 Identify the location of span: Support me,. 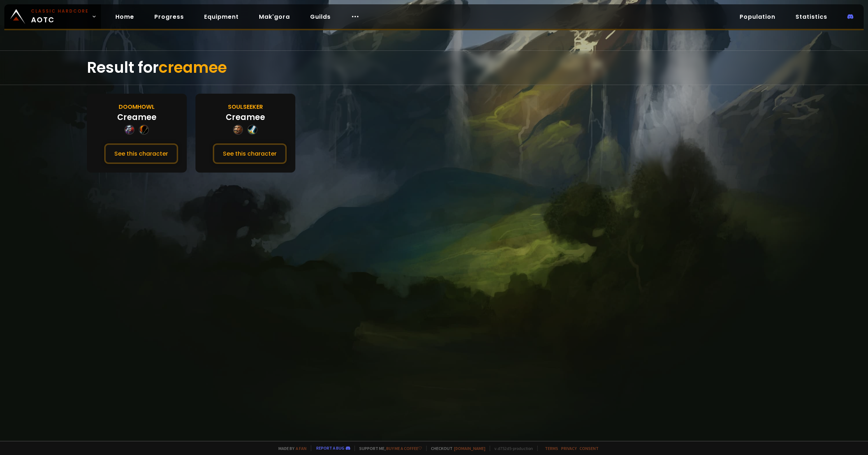
(388, 448).